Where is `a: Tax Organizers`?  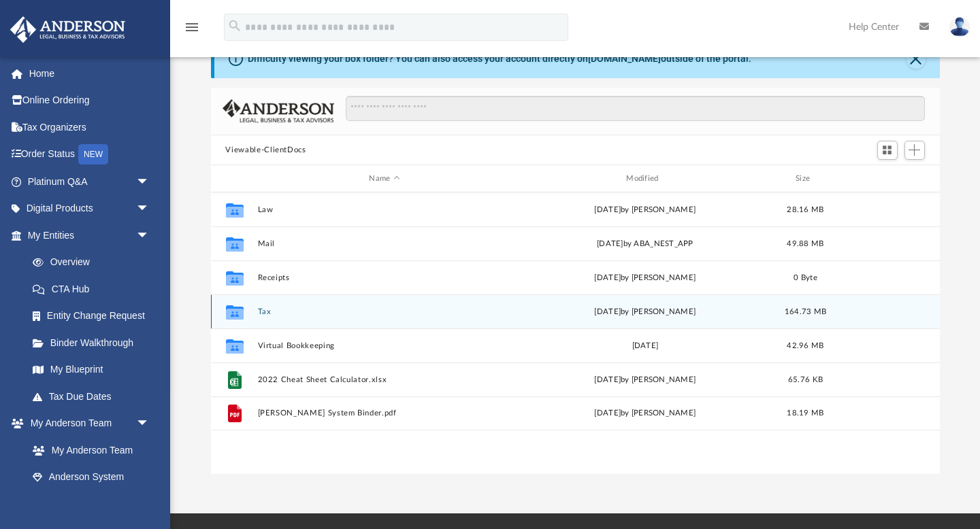
a: Tax Organizers is located at coordinates (90, 127).